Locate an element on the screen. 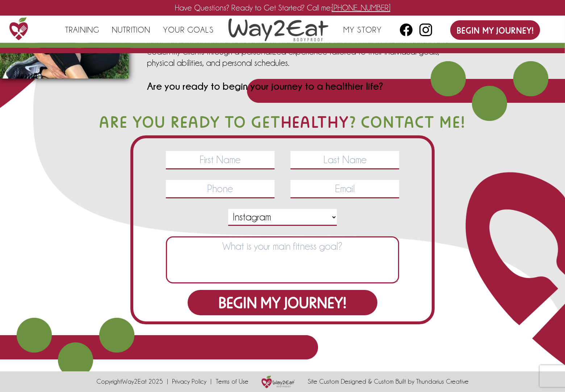 This screenshot has height=392, width=565. a: Training is located at coordinates (82, 30).